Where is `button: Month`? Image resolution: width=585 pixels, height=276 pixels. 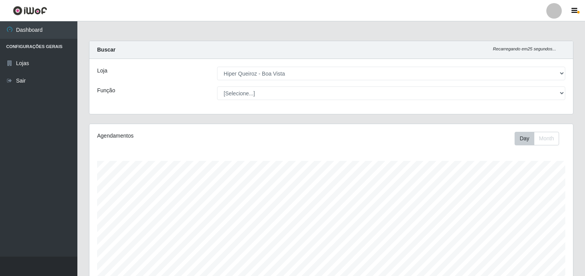
button: Month is located at coordinates (546, 138).